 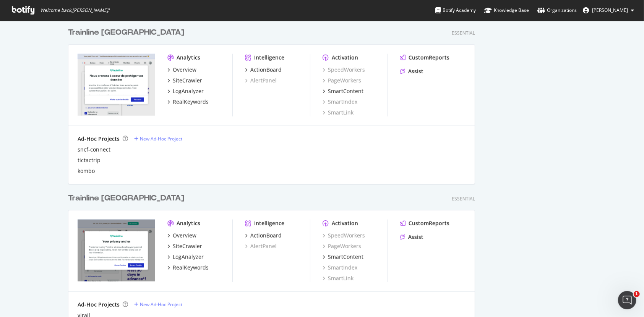 I want to click on a: sncf-connect, so click(x=94, y=150).